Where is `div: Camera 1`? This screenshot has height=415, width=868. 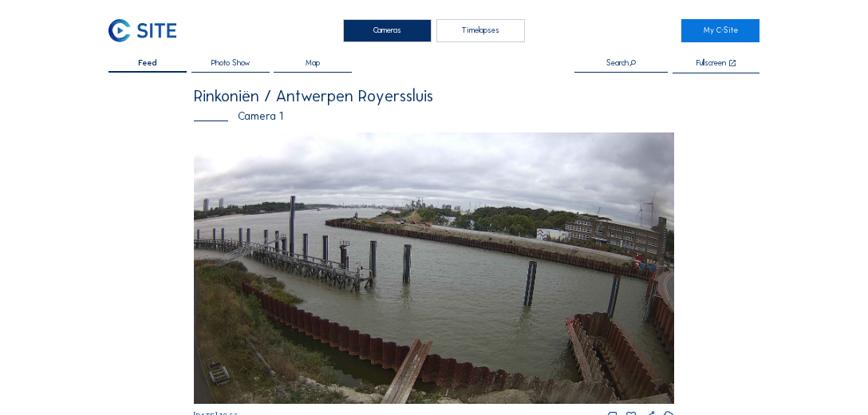 div: Camera 1 is located at coordinates (434, 117).